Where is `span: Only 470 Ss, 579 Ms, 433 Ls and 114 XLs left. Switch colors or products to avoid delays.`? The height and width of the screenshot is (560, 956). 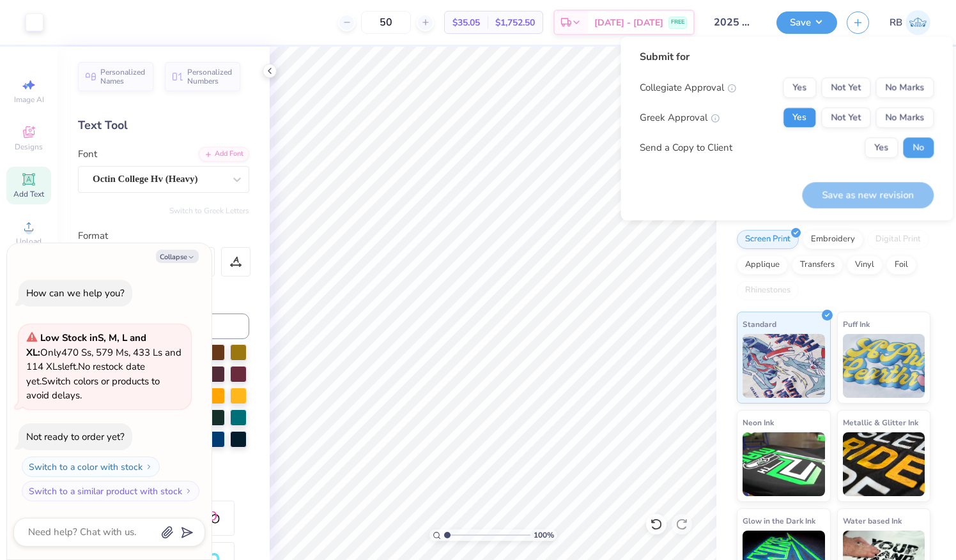 span: Only 470 Ss, 579 Ms, 433 Ls and 114 XLs left. Switch colors or products to avoid delays. is located at coordinates (104, 367).